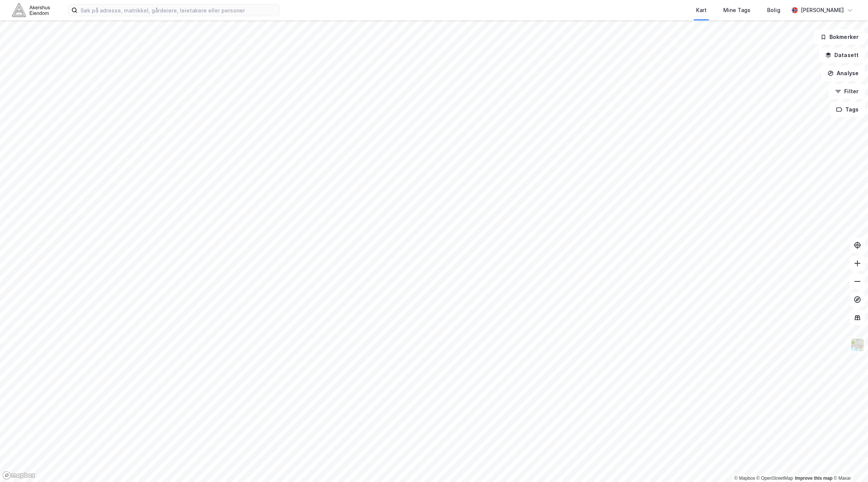 The width and height of the screenshot is (868, 482). I want to click on div: Bolig, so click(774, 11).